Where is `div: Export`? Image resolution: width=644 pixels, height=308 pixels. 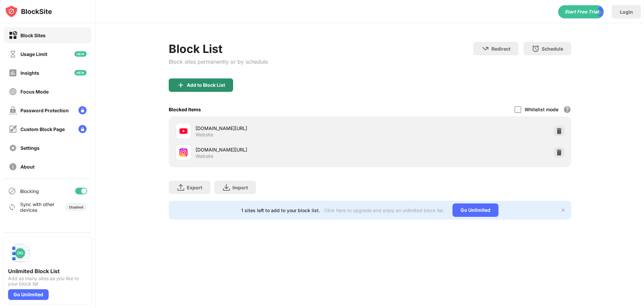 div: Export is located at coordinates (194, 187).